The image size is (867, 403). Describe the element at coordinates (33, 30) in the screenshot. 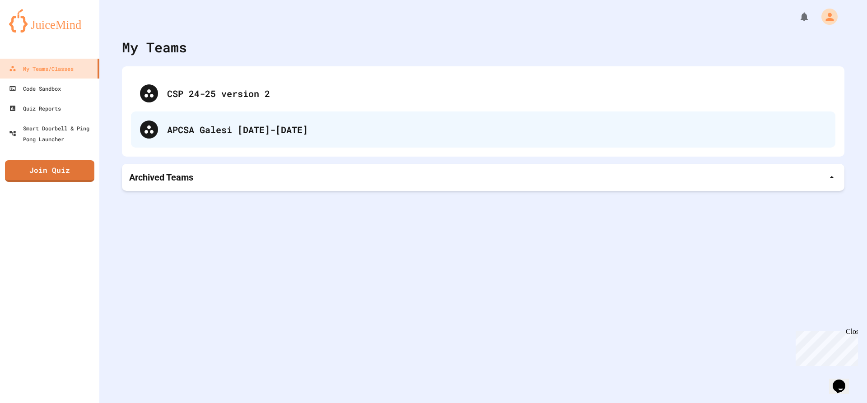

I see `div: Chat with us now!Close` at that location.